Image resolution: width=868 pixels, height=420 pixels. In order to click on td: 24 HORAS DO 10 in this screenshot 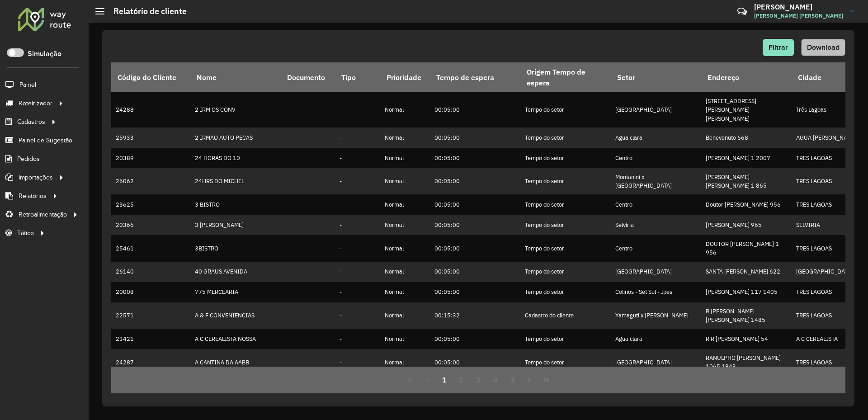, I will do `click(236, 158)`.